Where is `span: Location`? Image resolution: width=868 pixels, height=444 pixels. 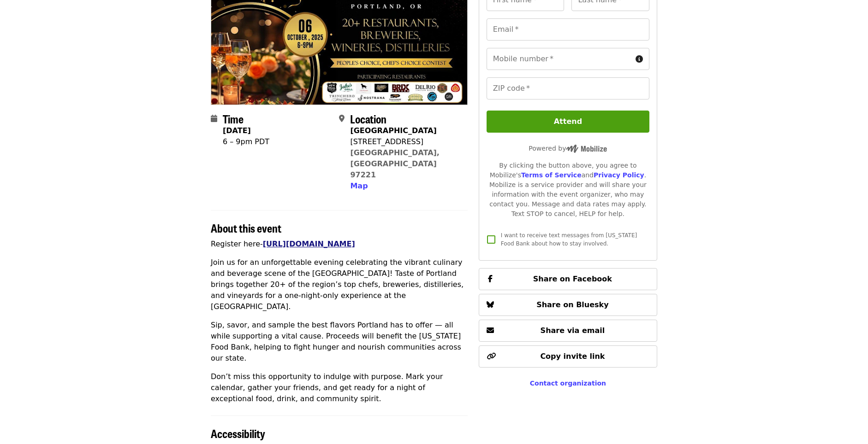 span: Location is located at coordinates (368, 118).